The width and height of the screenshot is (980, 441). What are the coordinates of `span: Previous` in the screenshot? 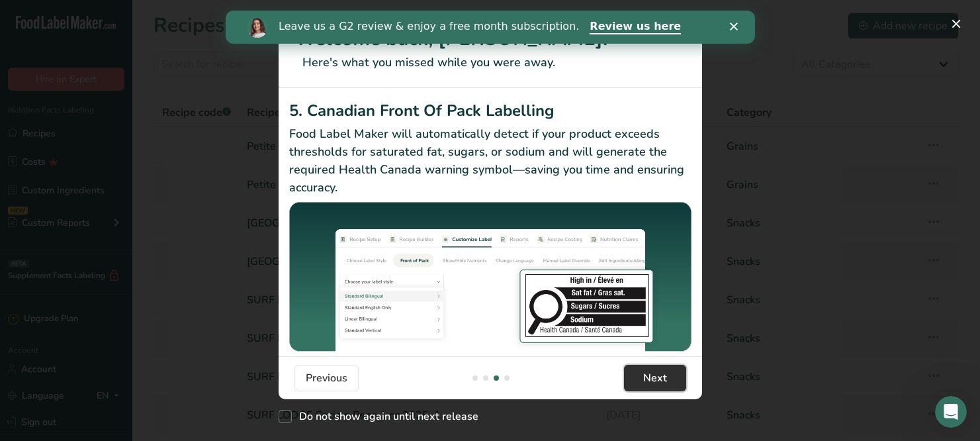 It's located at (326, 378).